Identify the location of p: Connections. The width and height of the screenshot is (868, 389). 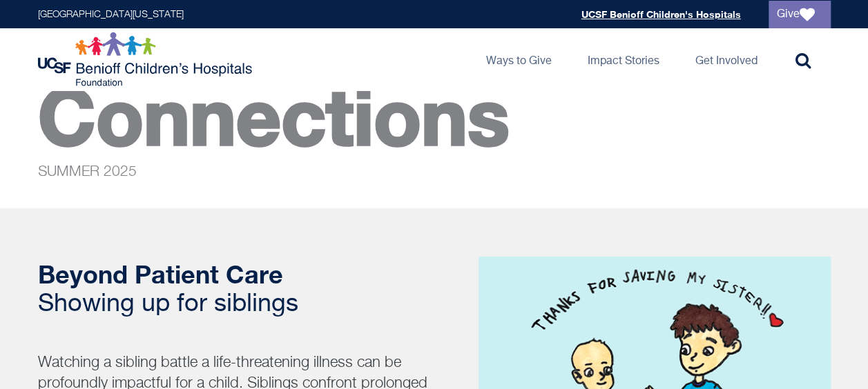
(434, 143).